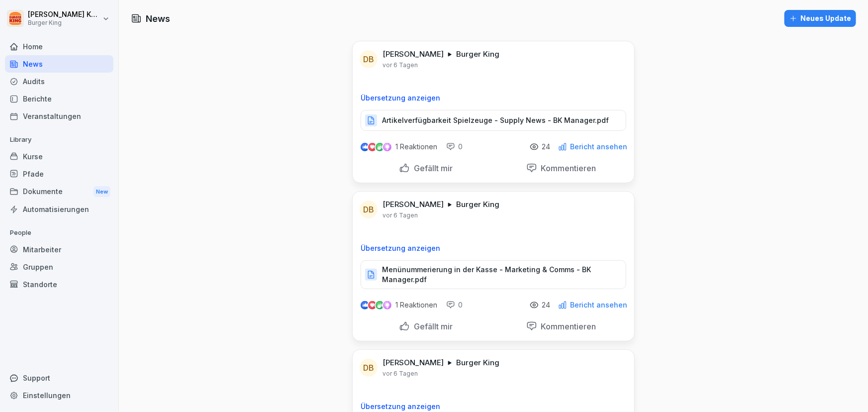 The height and width of the screenshot is (412, 868). Describe the element at coordinates (59, 284) in the screenshot. I see `div: Standorte` at that location.